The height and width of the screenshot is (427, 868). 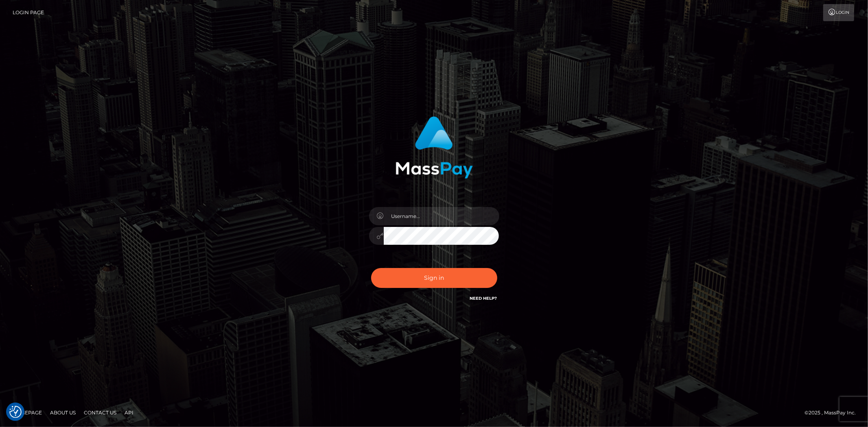 I want to click on a: Homepage, so click(x=26, y=412).